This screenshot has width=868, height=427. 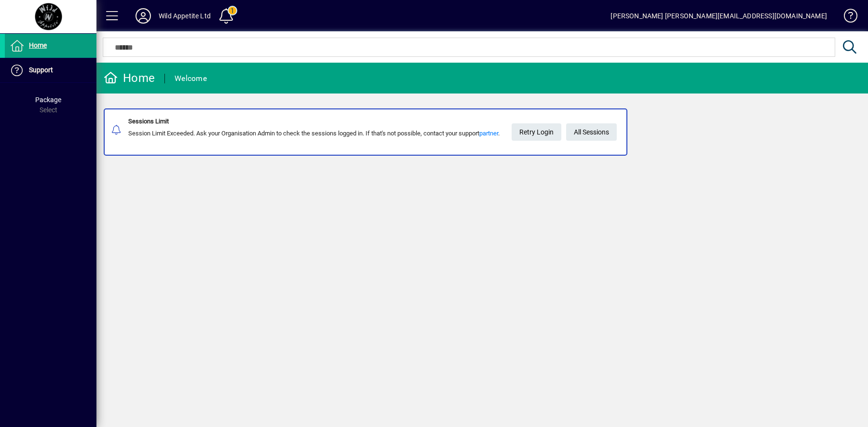 I want to click on span: Package, so click(x=48, y=100).